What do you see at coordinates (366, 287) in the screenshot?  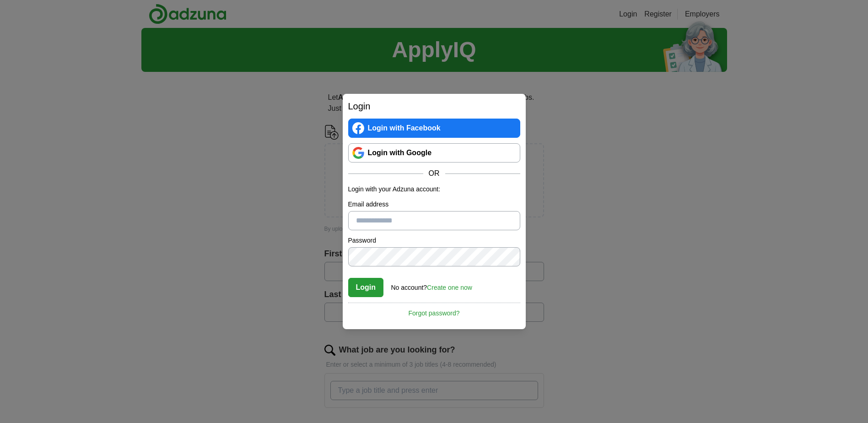 I see `button: Login` at bounding box center [366, 287].